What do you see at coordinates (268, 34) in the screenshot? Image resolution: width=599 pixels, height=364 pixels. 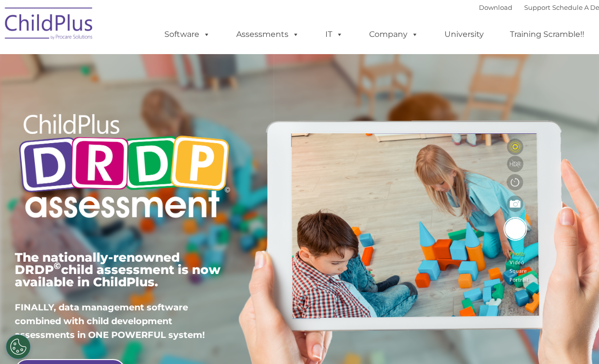 I see `a: Assessments` at bounding box center [268, 34].